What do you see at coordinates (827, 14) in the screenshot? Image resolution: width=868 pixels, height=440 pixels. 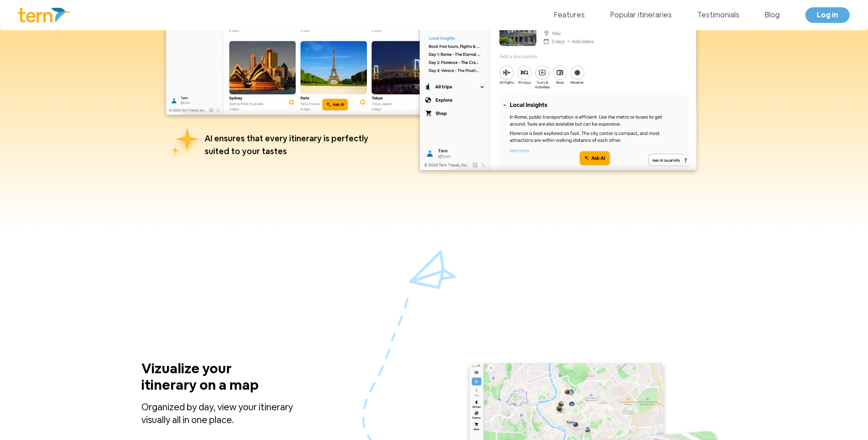 I see `span: Log in` at bounding box center [827, 14].